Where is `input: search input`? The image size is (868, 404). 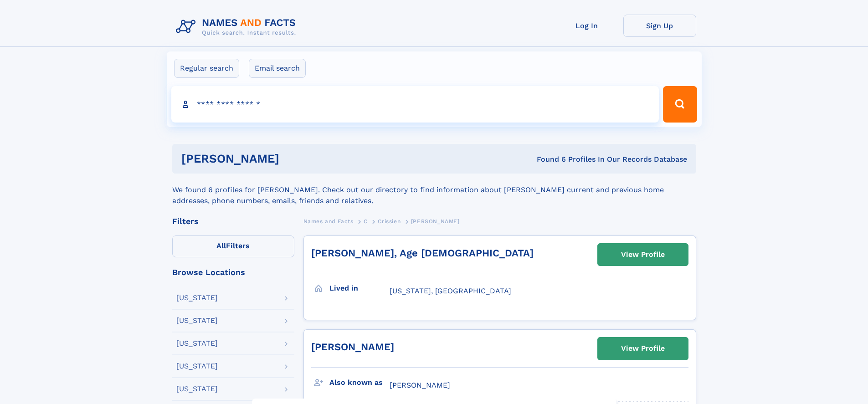 input: search input is located at coordinates (415, 105).